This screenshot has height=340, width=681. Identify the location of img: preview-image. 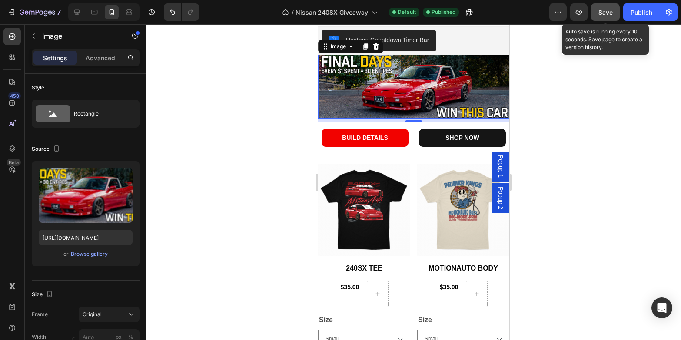
(86, 196).